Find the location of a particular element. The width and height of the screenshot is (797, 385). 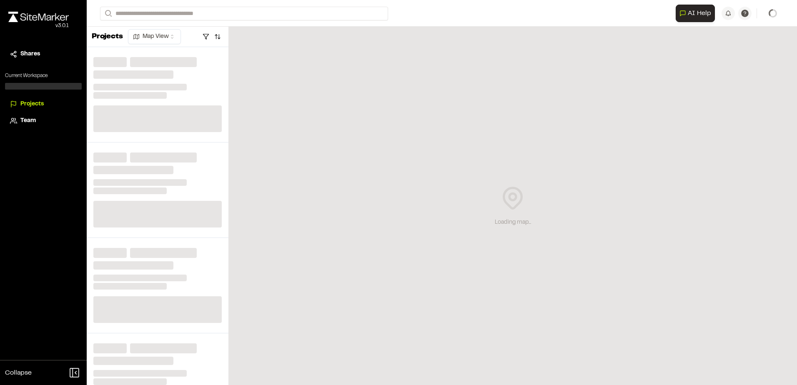

span: AI Help is located at coordinates (700, 13).